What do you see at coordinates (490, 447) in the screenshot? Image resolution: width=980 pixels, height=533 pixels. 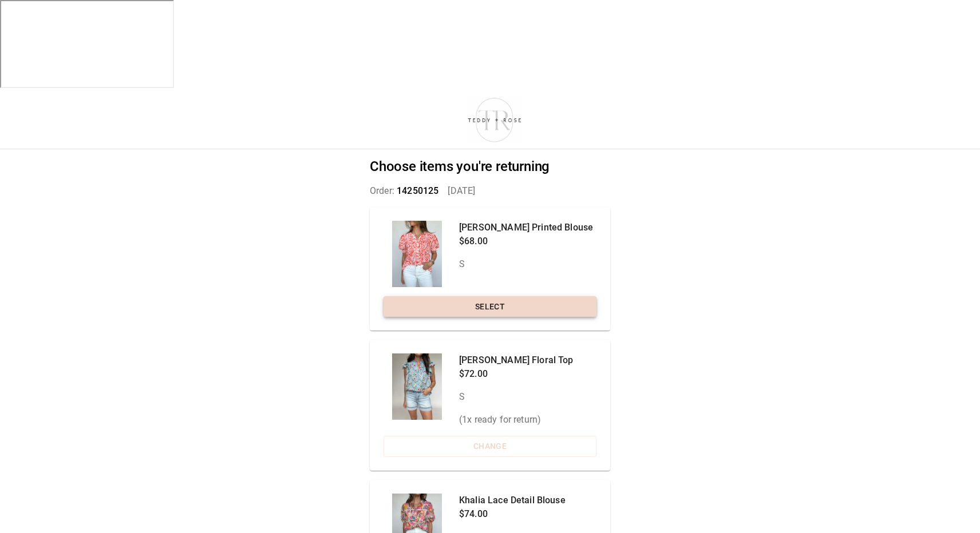 I see `button: Change` at bounding box center [490, 447].